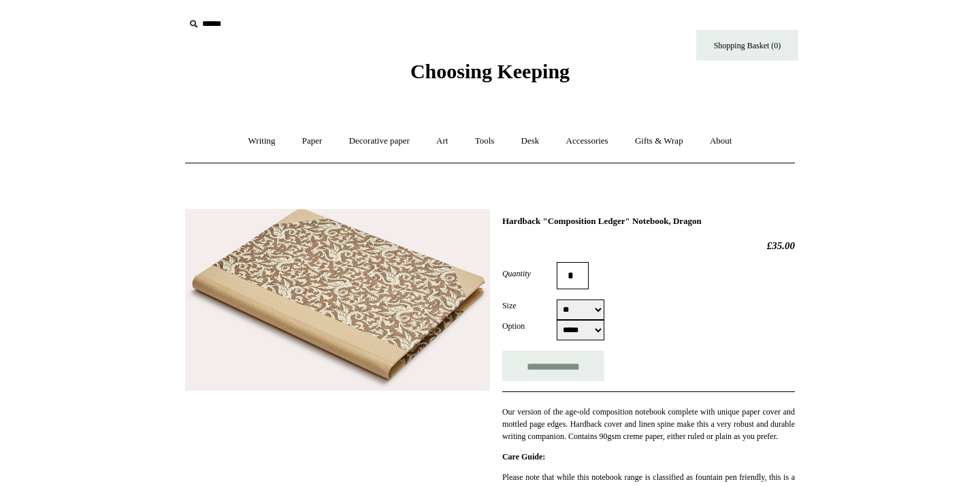  I want to click on a: Gifts & Wrap, so click(659, 141).